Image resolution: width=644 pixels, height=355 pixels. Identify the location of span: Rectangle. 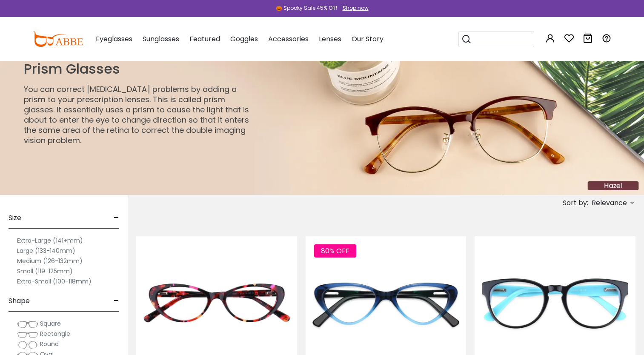
(55, 334).